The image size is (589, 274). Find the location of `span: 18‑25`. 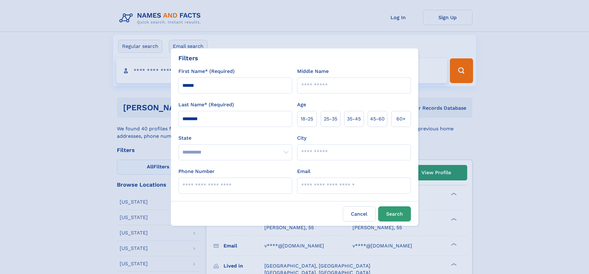

span: 18‑25 is located at coordinates (307, 119).